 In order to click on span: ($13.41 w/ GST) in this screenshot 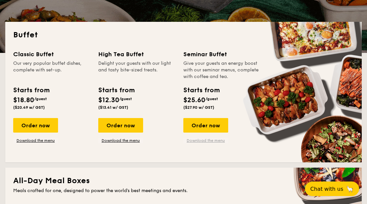, I will do `click(113, 107)`.